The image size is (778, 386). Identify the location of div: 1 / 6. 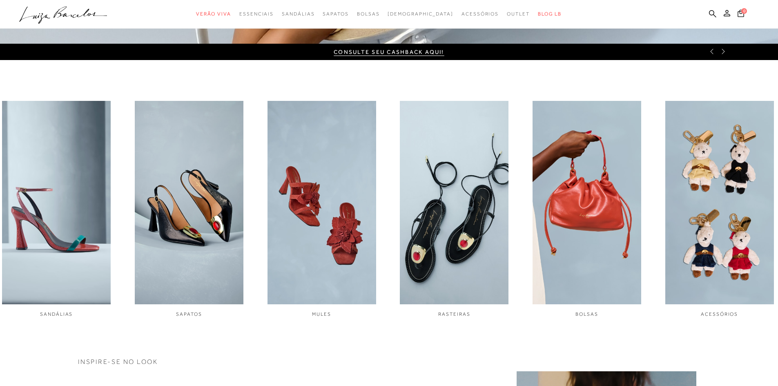
(56, 209).